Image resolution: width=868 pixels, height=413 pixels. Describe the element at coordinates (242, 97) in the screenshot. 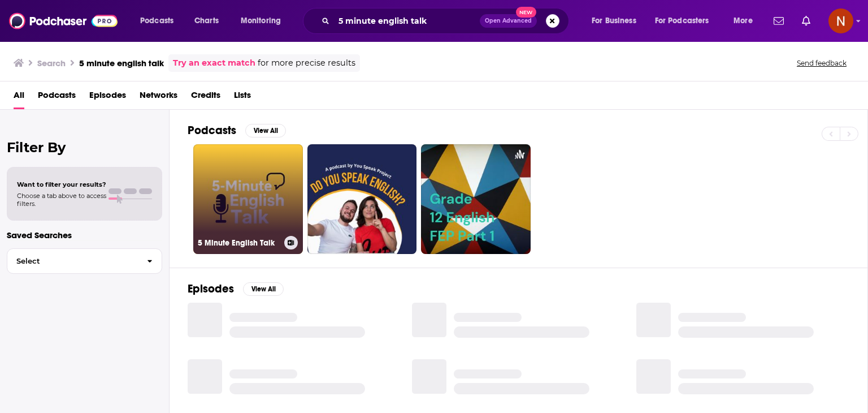

I see `span: Lists` at that location.